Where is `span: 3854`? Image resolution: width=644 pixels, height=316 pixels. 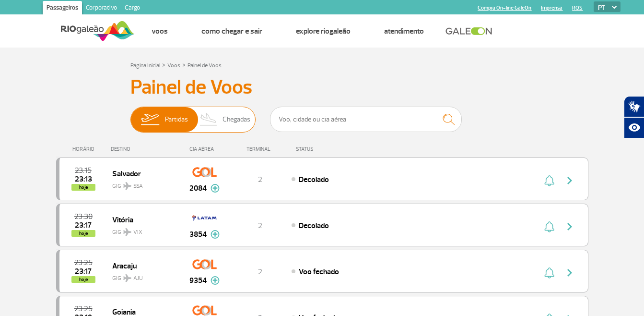 span: 3854 is located at coordinates (198, 234).